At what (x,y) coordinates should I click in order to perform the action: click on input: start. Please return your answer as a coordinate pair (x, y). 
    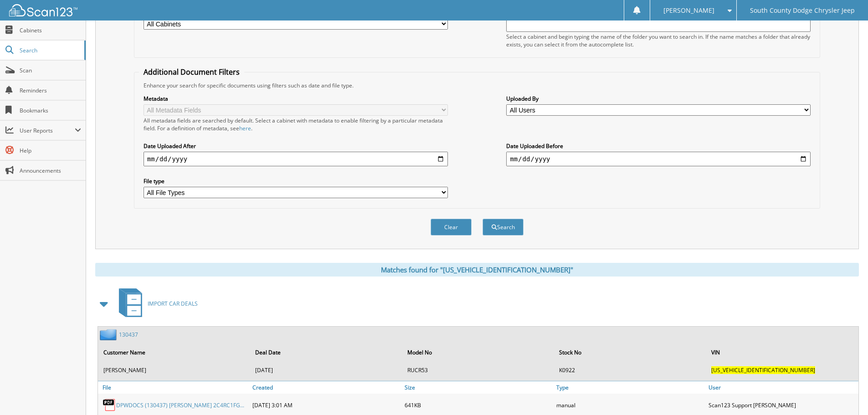
    Looking at the image, I should click on (295, 159).